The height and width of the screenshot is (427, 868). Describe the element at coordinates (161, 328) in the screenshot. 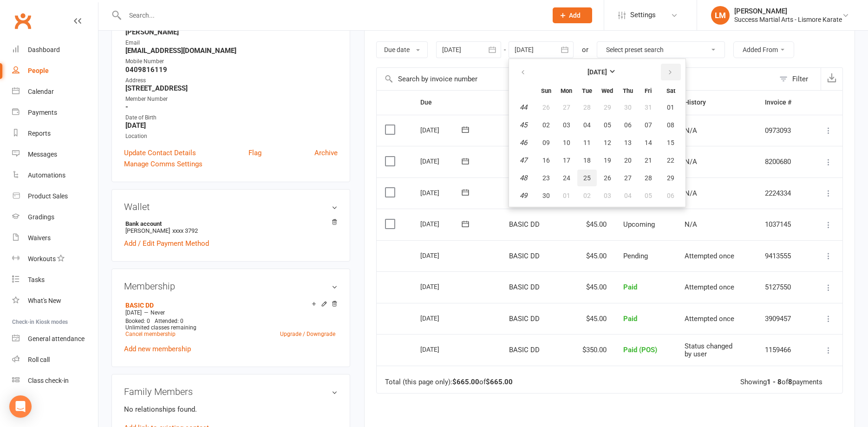

I see `span: Unlimited classes remaining` at that location.